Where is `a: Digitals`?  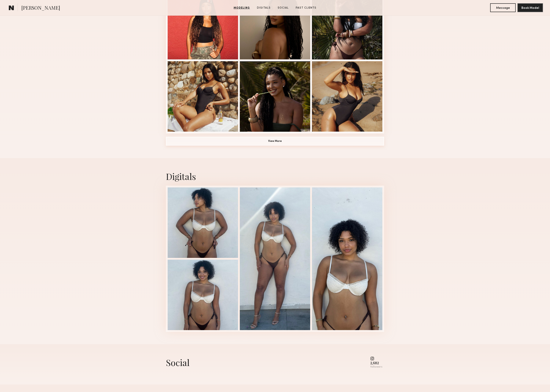
a: Digitals is located at coordinates (264, 8).